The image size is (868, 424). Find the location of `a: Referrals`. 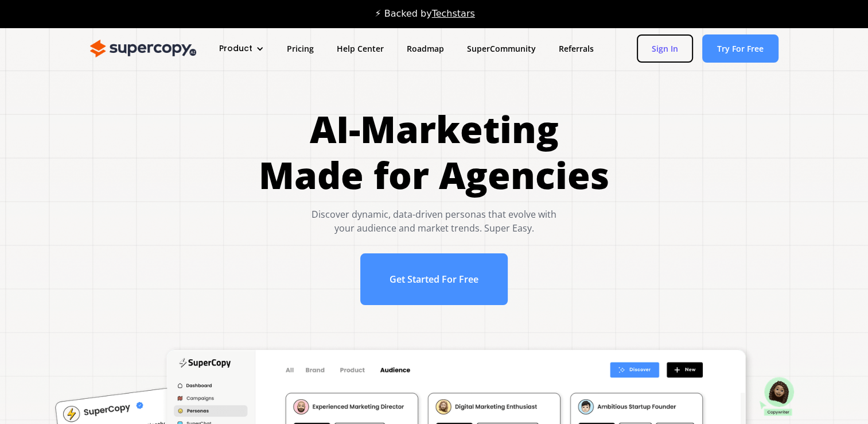

a: Referrals is located at coordinates (576, 48).